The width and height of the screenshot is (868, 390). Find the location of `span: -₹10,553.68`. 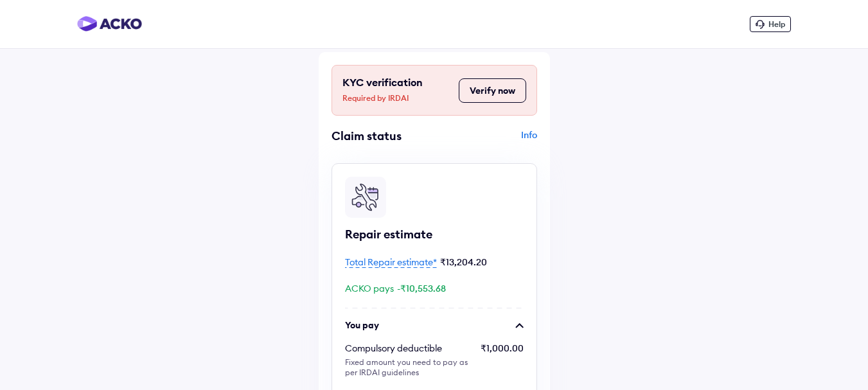

span: -₹10,553.68 is located at coordinates (421, 288).